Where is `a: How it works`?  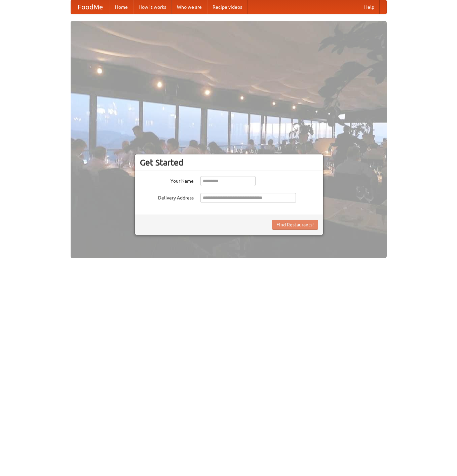
a: How it works is located at coordinates (152, 7).